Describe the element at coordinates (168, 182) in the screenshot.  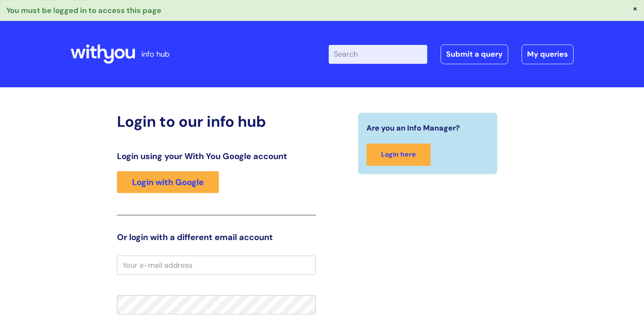
I see `a: Login with Google` at that location.